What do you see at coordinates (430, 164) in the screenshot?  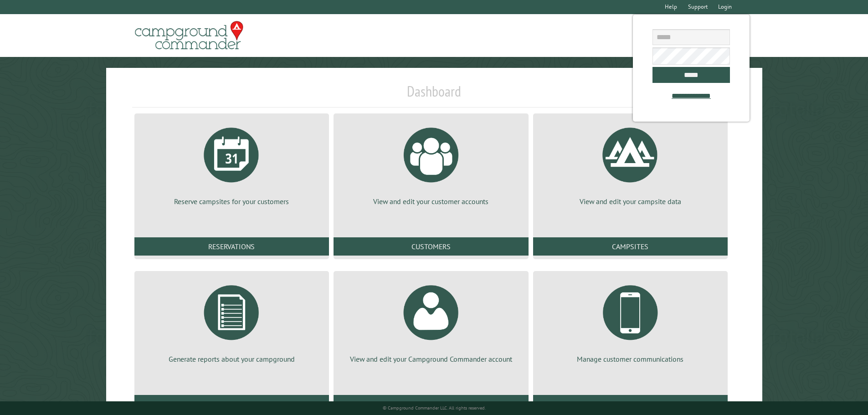 I see `a: View and edit your customer accounts` at bounding box center [430, 164].